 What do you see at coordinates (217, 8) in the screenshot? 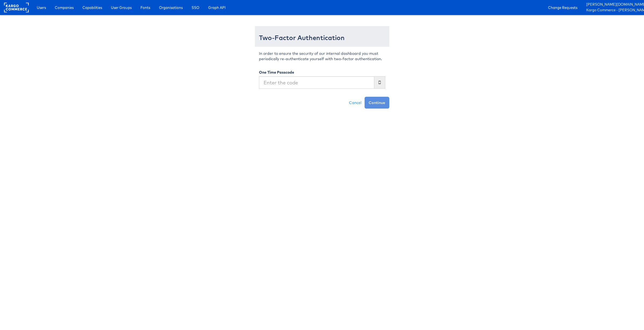
I see `a: Graph API` at bounding box center [217, 8].